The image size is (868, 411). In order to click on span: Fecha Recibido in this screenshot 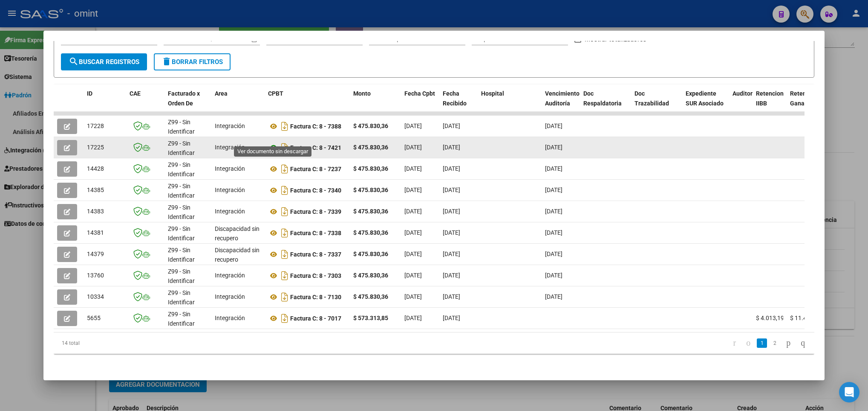, I will do `click(455, 98)`.